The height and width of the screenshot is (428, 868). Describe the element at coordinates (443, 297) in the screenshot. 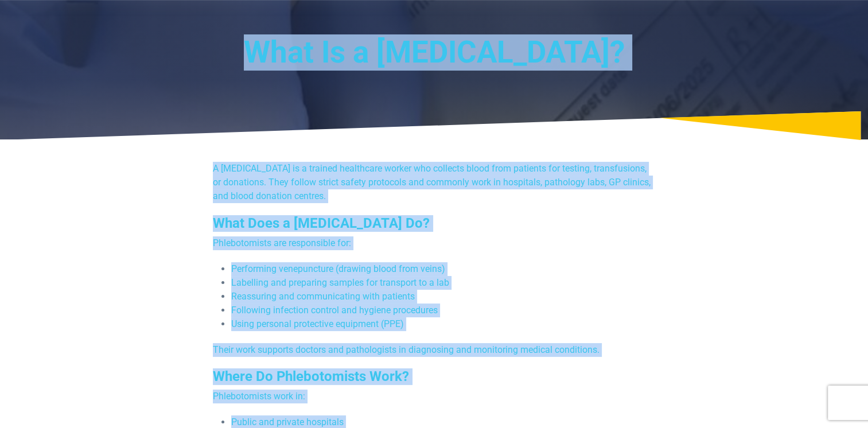

I see `li: Reassuring and communicating with patients` at that location.